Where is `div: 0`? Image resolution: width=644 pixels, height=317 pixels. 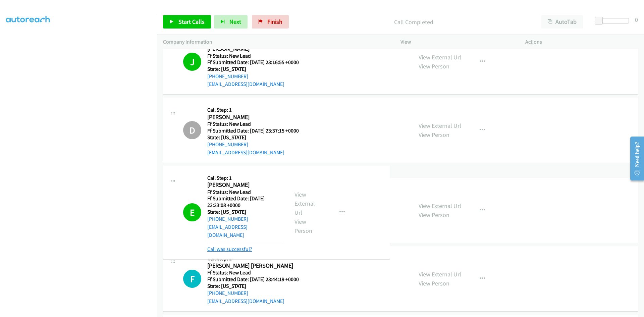 div: 0 is located at coordinates (636, 19).